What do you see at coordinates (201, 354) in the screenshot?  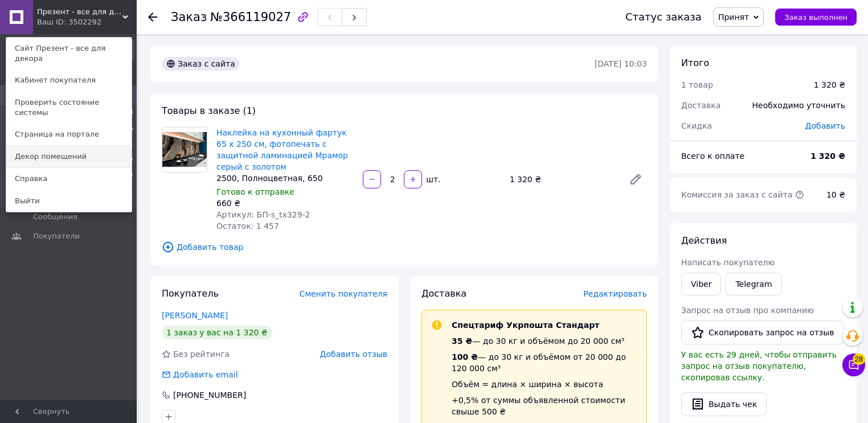 I see `span: Без рейтинга` at bounding box center [201, 354].